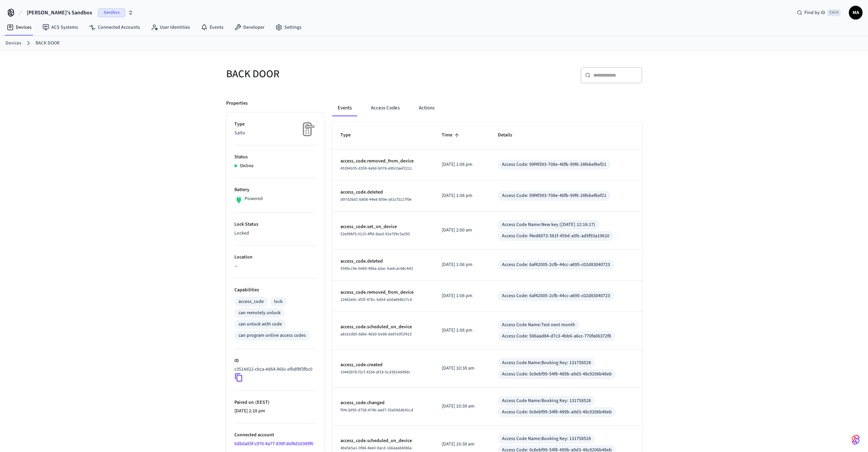  I want to click on p: ID, so click(275, 361).